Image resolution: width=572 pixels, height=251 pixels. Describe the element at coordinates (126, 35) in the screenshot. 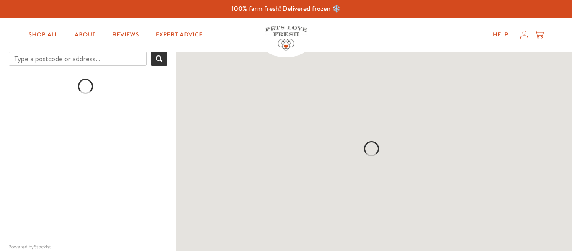

I see `a: Reviews` at that location.